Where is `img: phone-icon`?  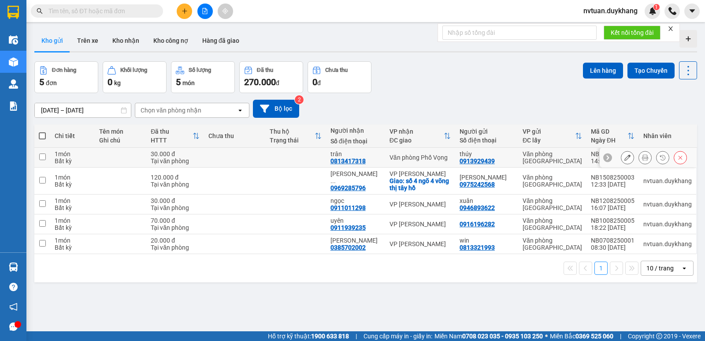
img: phone-icon is located at coordinates (672, 11).